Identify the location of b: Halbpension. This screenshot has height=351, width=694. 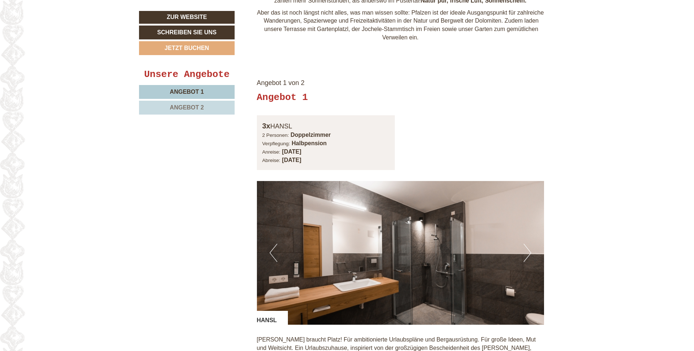
(309, 143).